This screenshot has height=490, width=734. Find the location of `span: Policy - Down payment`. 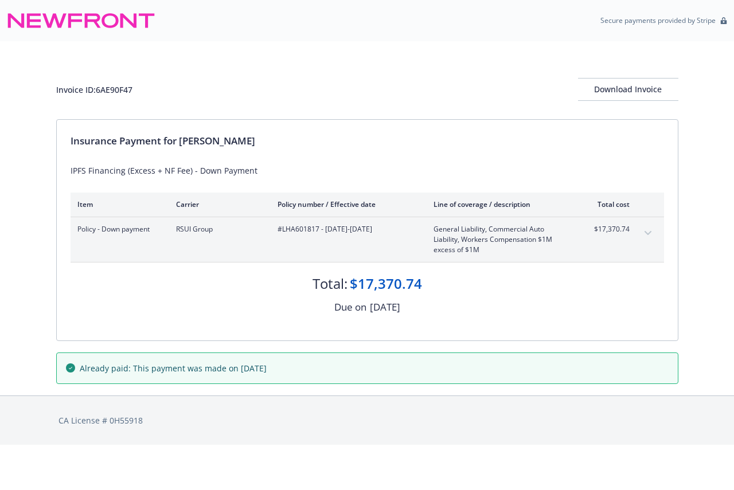

span: Policy - Down payment is located at coordinates (118, 229).